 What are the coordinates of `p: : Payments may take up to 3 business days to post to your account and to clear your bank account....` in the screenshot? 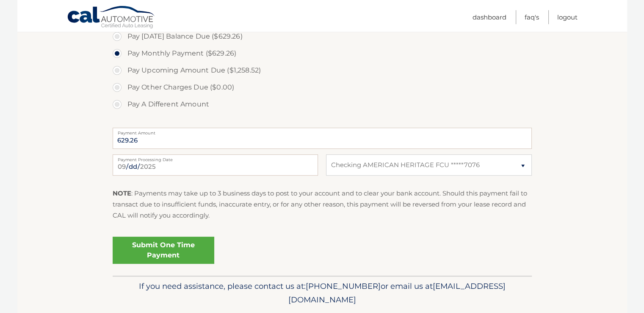 It's located at (322, 204).